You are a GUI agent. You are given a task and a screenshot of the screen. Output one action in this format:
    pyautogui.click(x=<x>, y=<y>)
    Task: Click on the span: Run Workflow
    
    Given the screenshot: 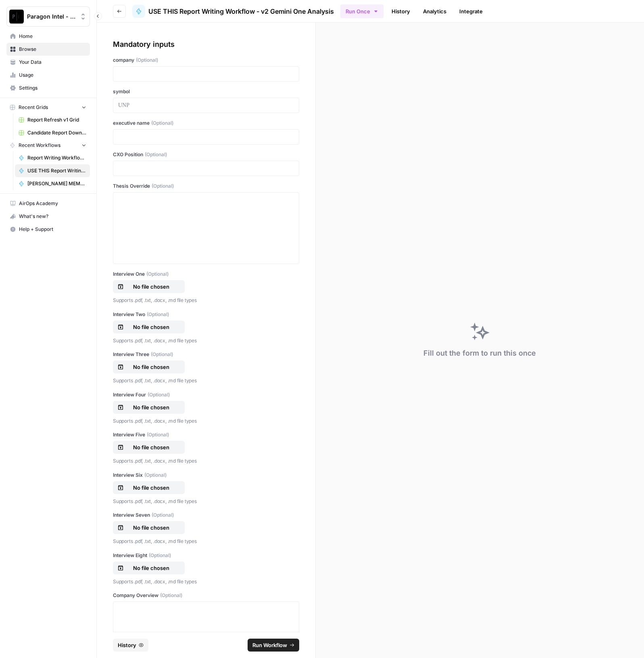 What is the action you would take?
    pyautogui.click(x=270, y=645)
    